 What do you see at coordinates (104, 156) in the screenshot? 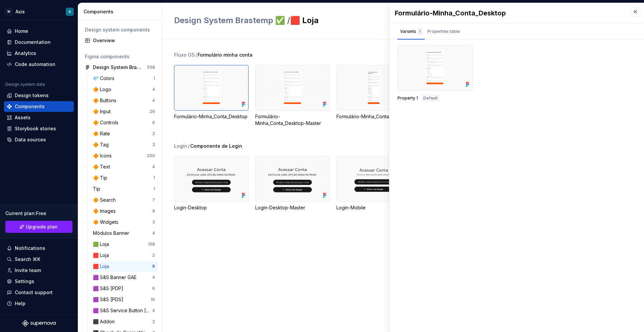
I see `div: 🔶 Icons` at bounding box center [104, 156].